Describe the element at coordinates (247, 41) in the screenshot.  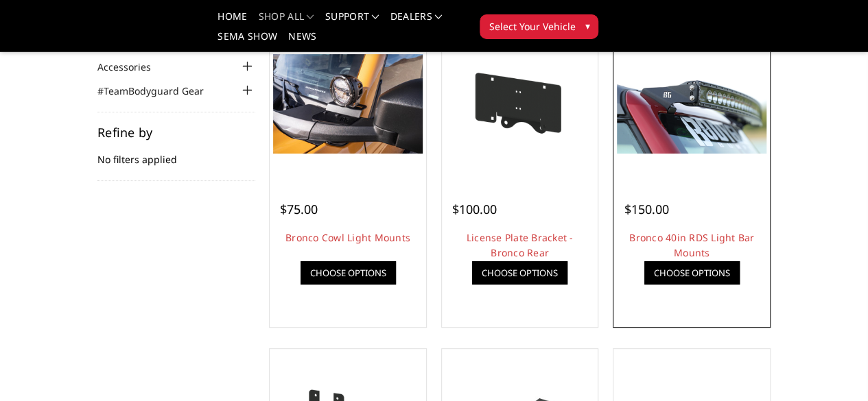
I see `a: SEMA Show` at that location.